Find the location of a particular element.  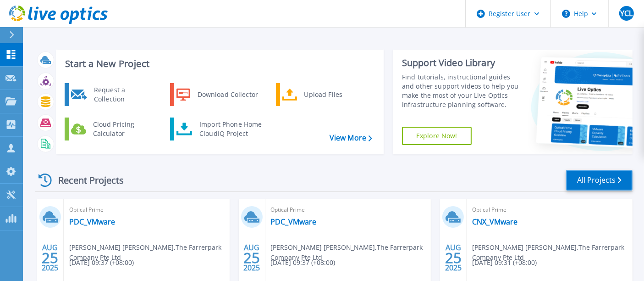

div: Upload Files is located at coordinates (333, 94).